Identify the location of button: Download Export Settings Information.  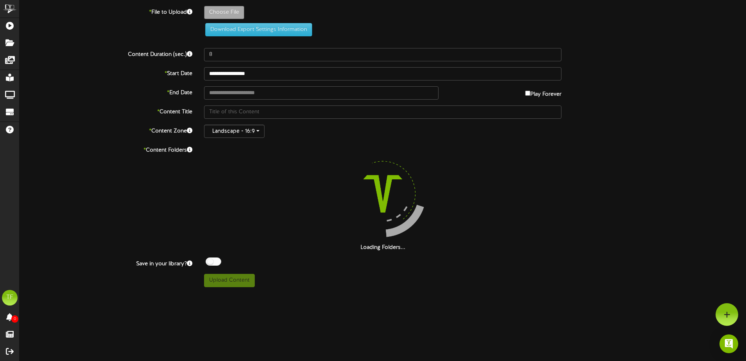
(259, 30).